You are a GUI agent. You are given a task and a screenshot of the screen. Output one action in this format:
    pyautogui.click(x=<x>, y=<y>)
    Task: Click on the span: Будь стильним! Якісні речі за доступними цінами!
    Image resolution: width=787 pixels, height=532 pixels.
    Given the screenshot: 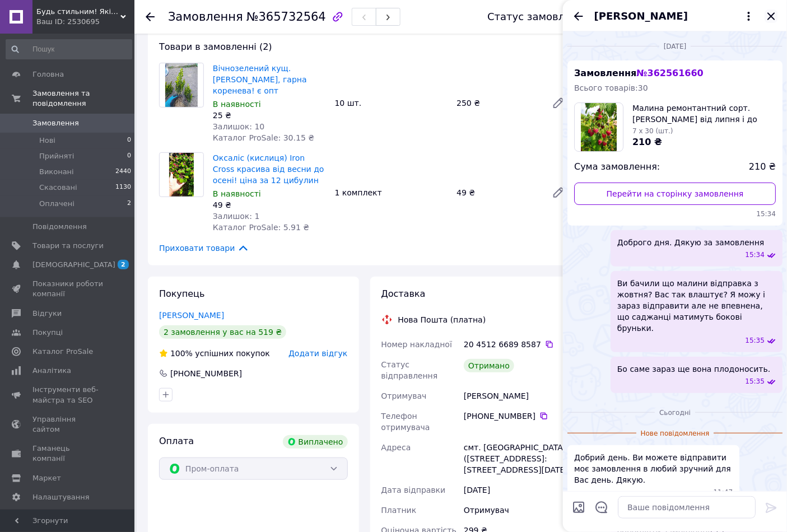 What is the action you would take?
    pyautogui.click(x=79, y=11)
    